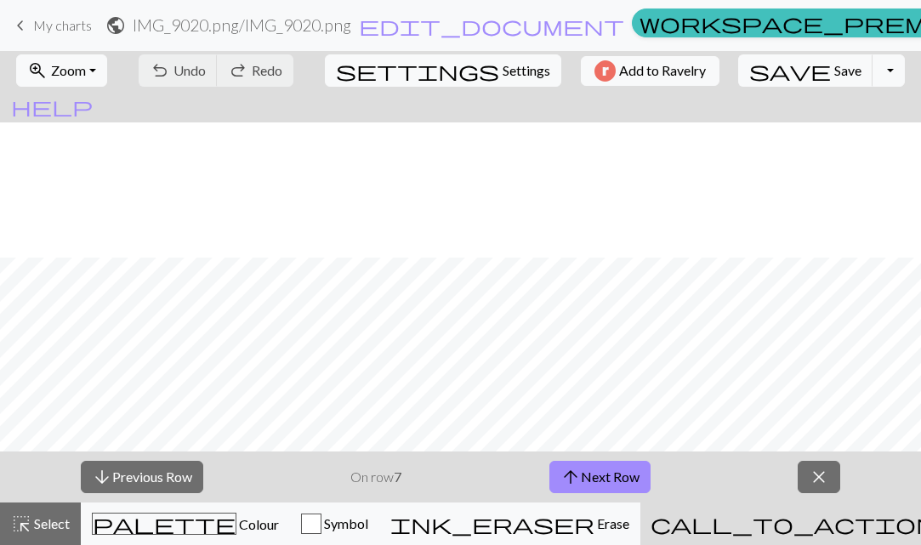 The height and width of the screenshot is (545, 921). Describe the element at coordinates (662, 71) in the screenshot. I see `span: Add to Ravelry` at that location.